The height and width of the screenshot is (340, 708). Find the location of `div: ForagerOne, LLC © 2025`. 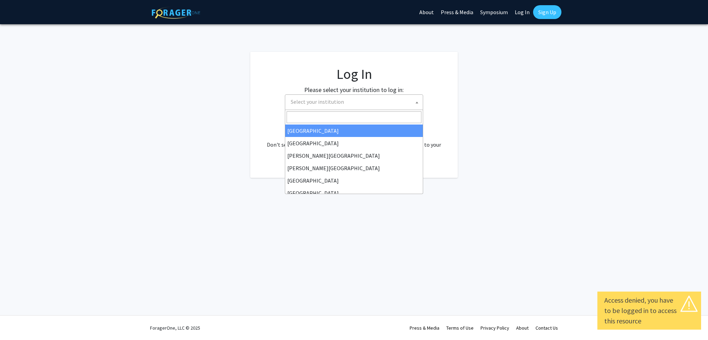

div: ForagerOne, LLC © 2025 is located at coordinates (175, 328).